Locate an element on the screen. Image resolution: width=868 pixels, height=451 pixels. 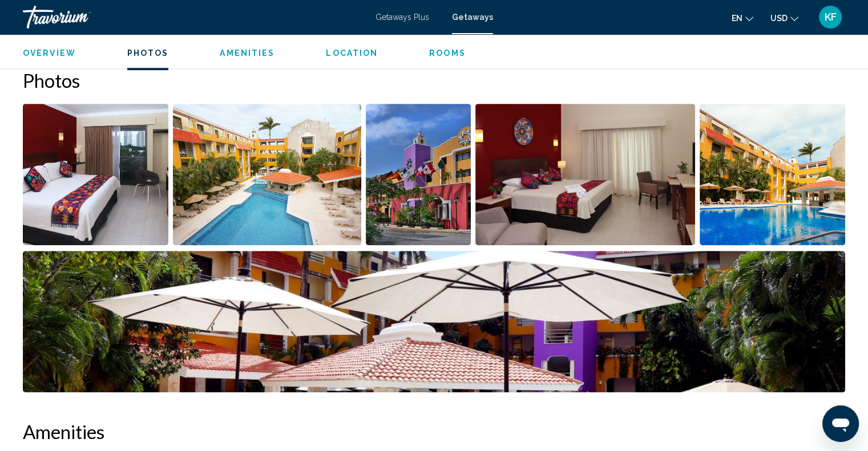
a: Getaways Plus is located at coordinates (403, 17).